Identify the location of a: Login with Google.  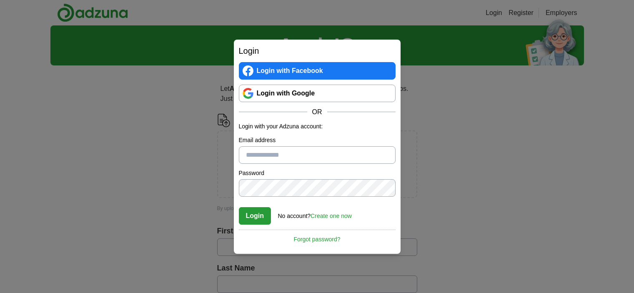
(317, 93).